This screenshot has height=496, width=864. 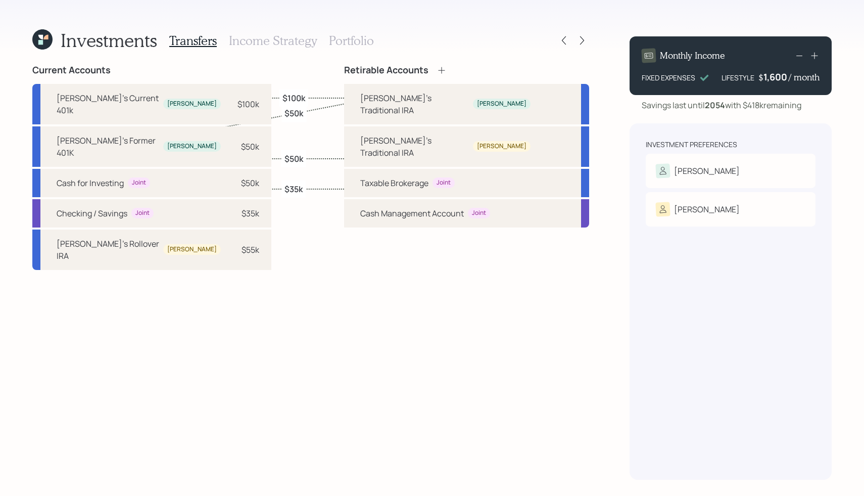 I want to click on div: 1,600, so click(x=776, y=77).